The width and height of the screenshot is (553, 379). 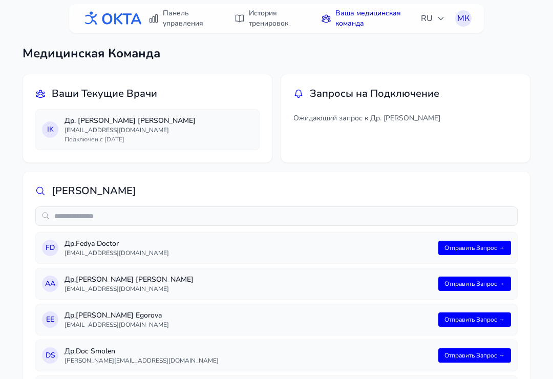 What do you see at coordinates (112, 18) in the screenshot?
I see `a: OKTA logo` at bounding box center [112, 18].